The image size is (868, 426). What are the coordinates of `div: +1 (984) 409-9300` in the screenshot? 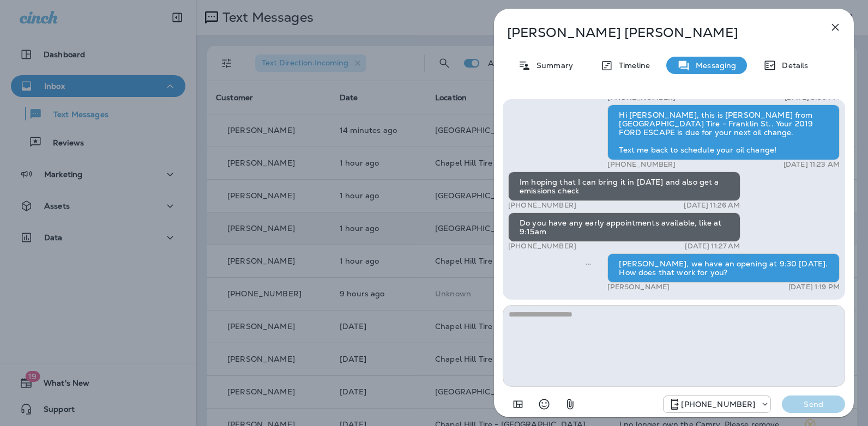 It's located at (717, 404).